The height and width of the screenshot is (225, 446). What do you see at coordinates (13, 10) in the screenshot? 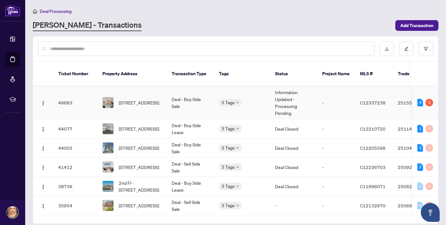
I see `img: logo` at bounding box center [13, 10].